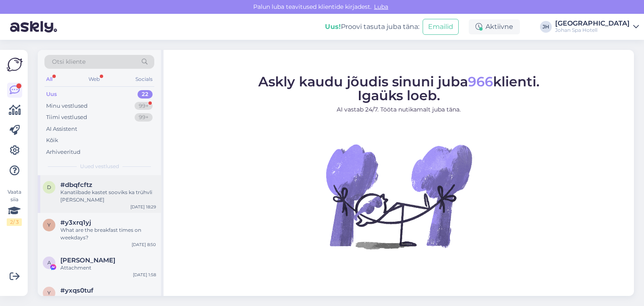 The height and width of the screenshot is (306, 644). What do you see at coordinates (69, 61) in the screenshot?
I see `span: Otsi kliente` at bounding box center [69, 61].